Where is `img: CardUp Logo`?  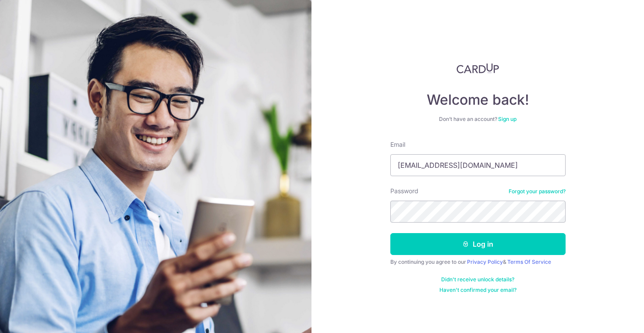 img: CardUp Logo is located at coordinates (478, 68).